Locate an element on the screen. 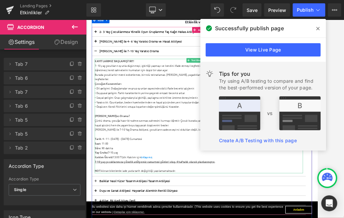  span: Publish is located at coordinates (305, 10).